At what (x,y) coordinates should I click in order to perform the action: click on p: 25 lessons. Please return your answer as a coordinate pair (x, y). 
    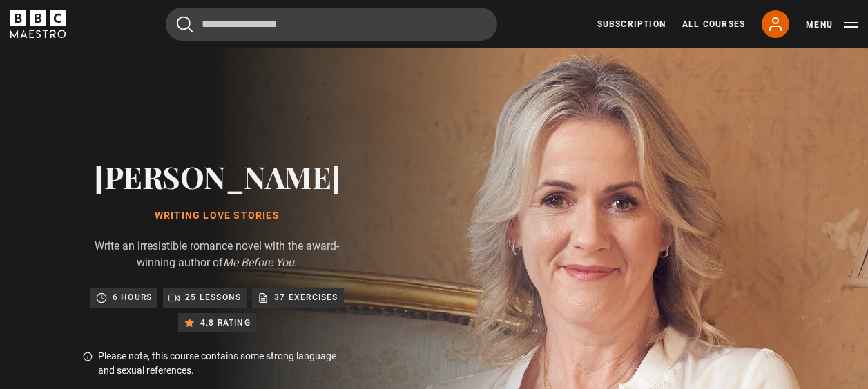
    Looking at the image, I should click on (213, 298).